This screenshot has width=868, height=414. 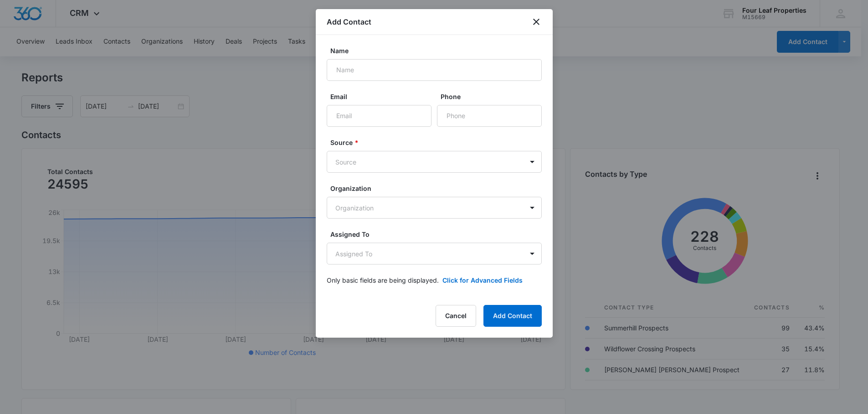 What do you see at coordinates (493, 97) in the screenshot?
I see `label: Phone` at bounding box center [493, 97].